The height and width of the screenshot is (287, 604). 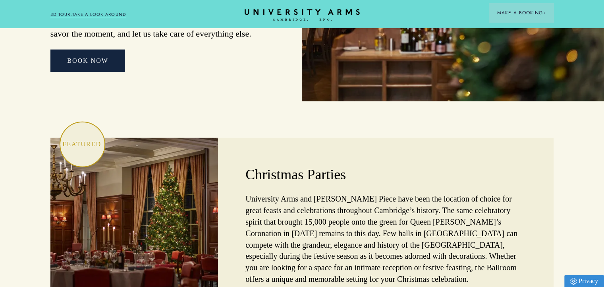 What do you see at coordinates (574, 281) in the screenshot?
I see `img: Privacy` at bounding box center [574, 281].